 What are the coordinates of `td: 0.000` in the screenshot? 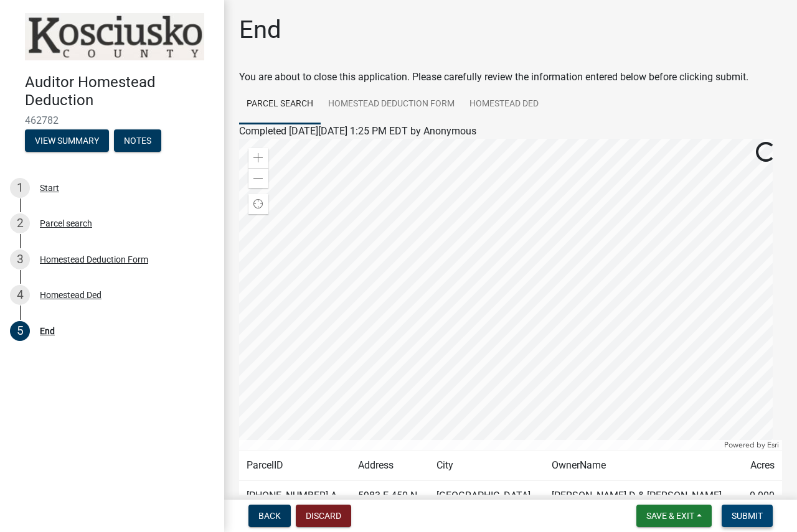 It's located at (761, 496).